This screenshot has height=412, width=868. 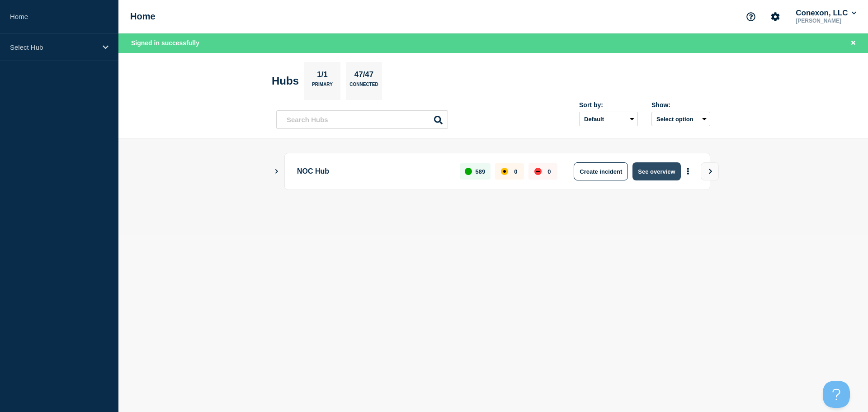 I want to click on button: Show Connected Hubs, so click(x=277, y=171).